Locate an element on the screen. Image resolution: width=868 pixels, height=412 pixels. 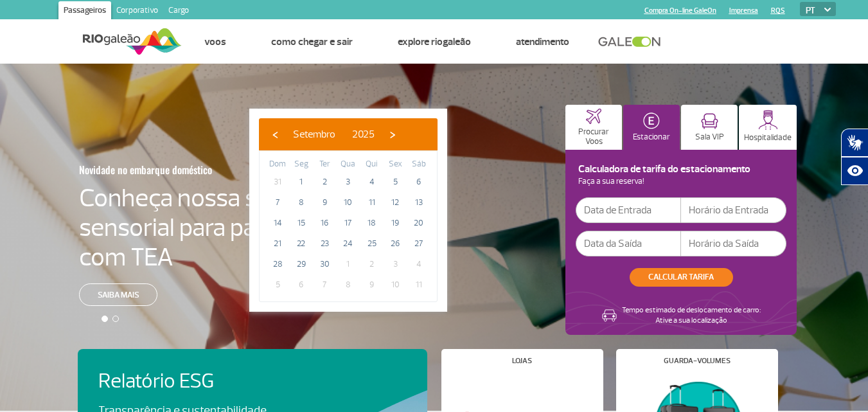
button: CALCULAR TARIFA is located at coordinates (681, 277).